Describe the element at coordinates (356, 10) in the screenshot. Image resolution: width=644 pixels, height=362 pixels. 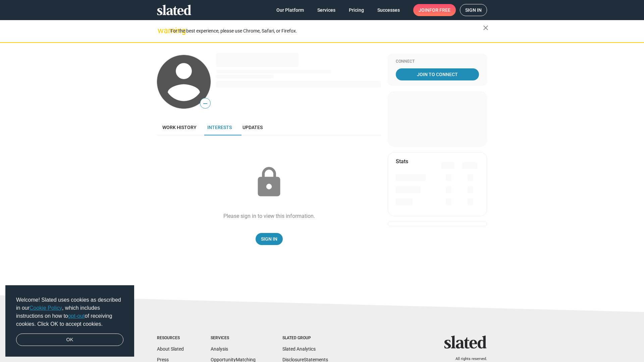
I see `span: Pricing` at that location.